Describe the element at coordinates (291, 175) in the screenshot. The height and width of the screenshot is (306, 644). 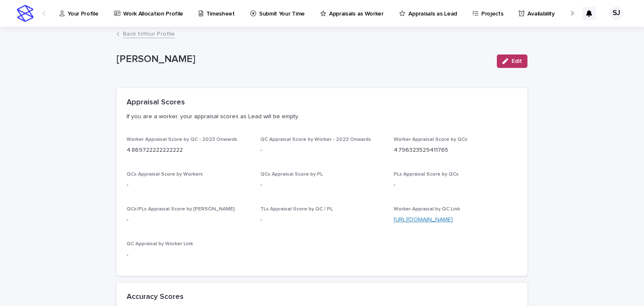
I see `span: QCs Appraisal Score by PL` at that location.